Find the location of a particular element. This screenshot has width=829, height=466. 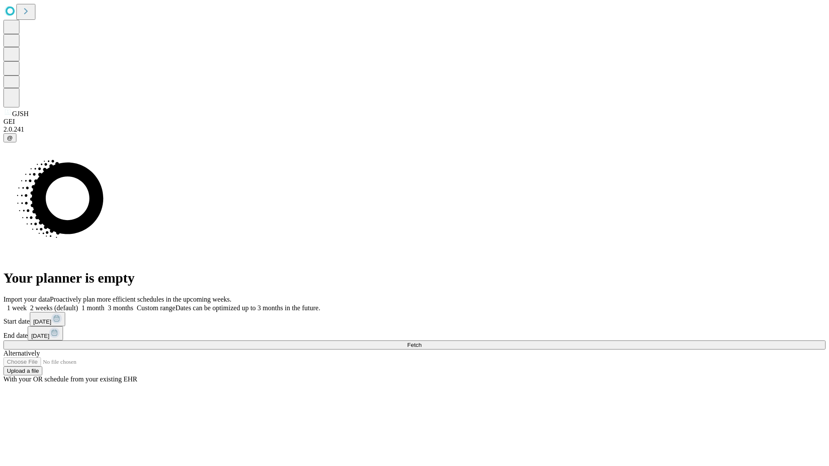

div: 2.0.241 is located at coordinates (415, 130).